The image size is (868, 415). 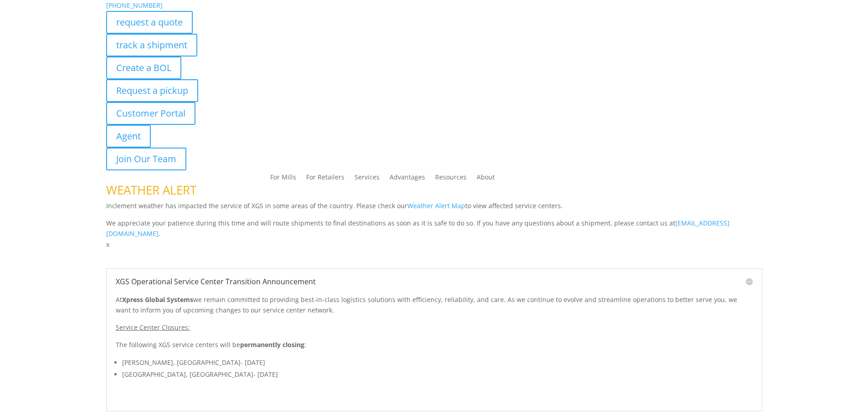 What do you see at coordinates (435, 229) in the screenshot?
I see `p: We appreciate your patience during this time and will route shipments to final destinations as so...` at bounding box center [435, 229].